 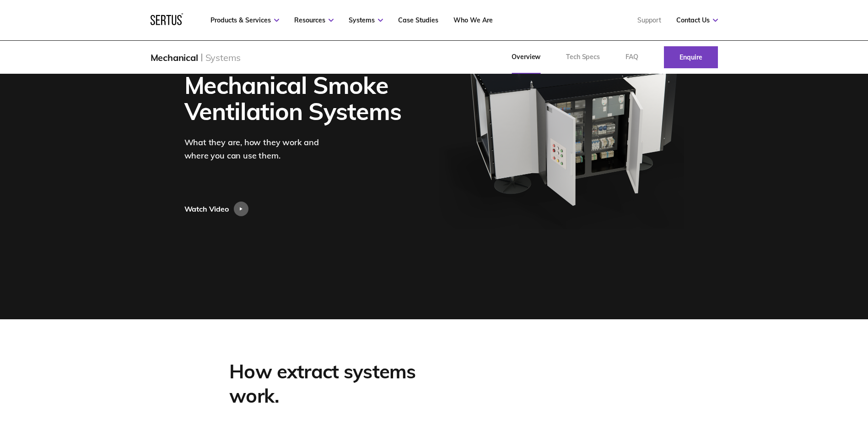 I want to click on div: Watch Video, so click(x=206, y=209).